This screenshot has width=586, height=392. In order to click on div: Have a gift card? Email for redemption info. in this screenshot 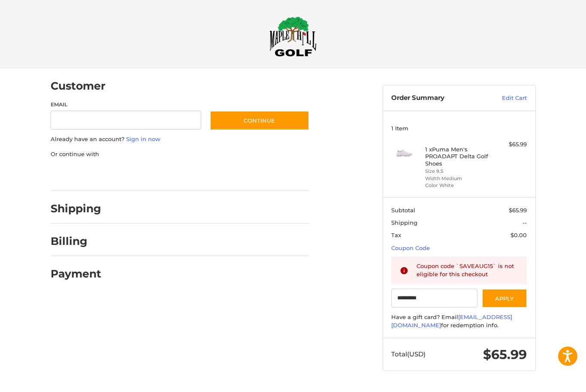, I will do `click(458, 322)`.